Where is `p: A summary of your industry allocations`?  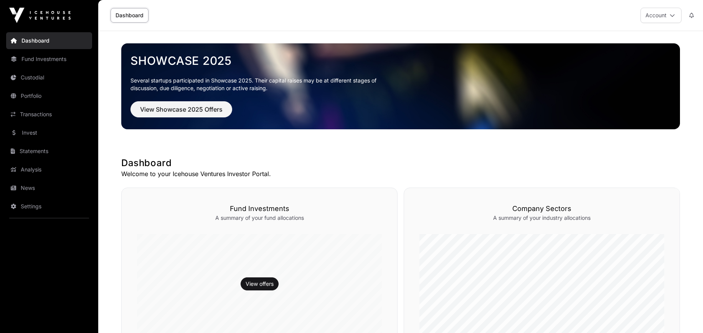 p: A summary of your industry allocations is located at coordinates (542, 218).